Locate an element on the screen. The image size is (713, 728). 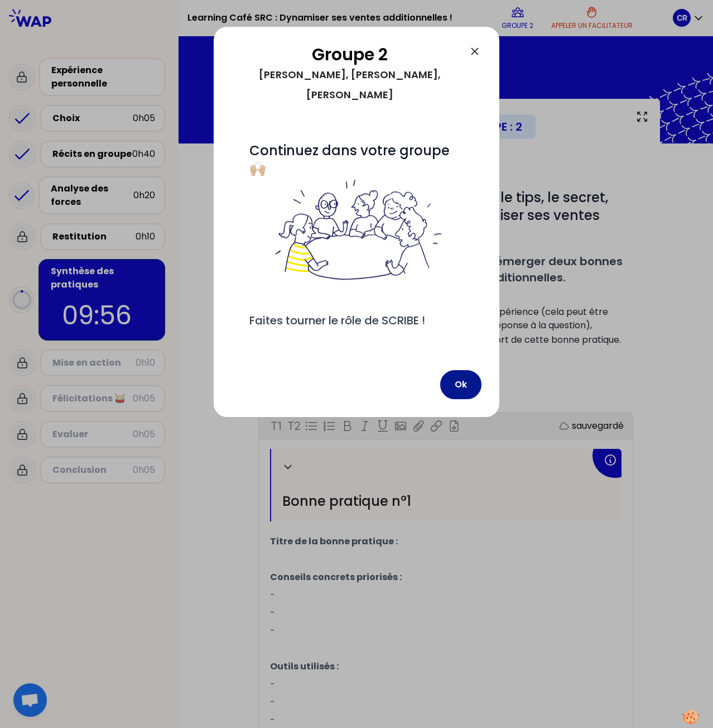
button: Ok is located at coordinates (461, 384).